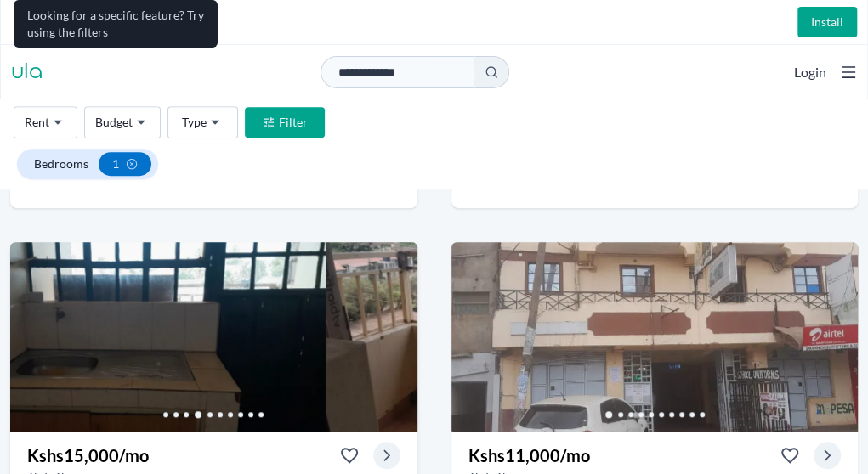 The width and height of the screenshot is (868, 474). Describe the element at coordinates (114, 122) in the screenshot. I see `span: Budget` at that location.